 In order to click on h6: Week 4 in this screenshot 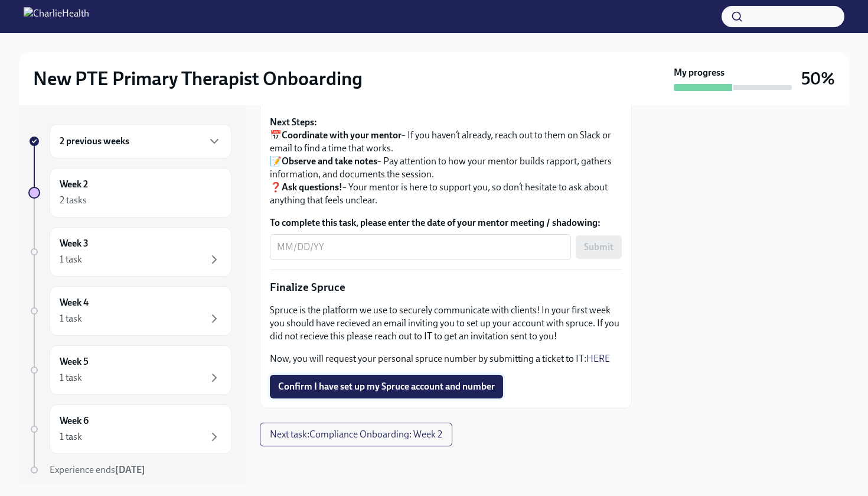, I will do `click(74, 303)`.